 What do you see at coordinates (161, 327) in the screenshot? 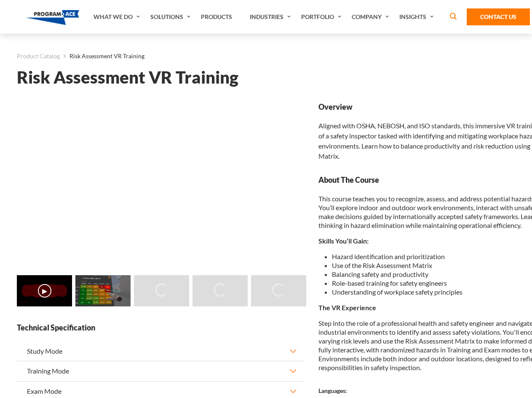
I see `strong: Technical Specification` at bounding box center [161, 327].